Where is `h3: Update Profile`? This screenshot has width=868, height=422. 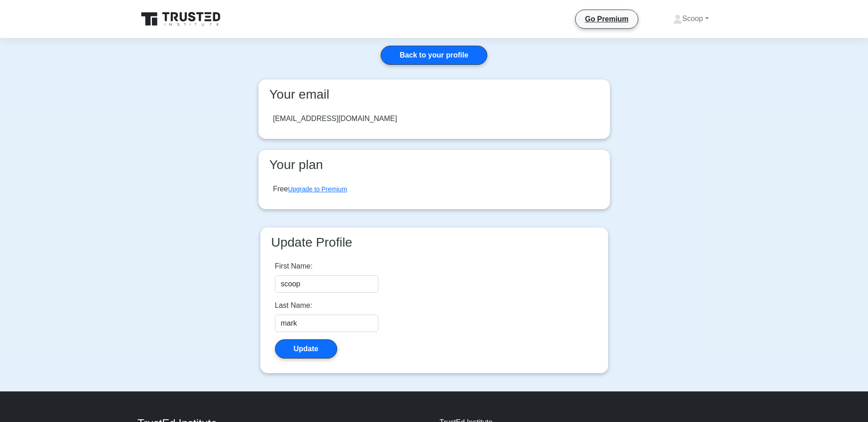
h3: Update Profile is located at coordinates (434, 243).